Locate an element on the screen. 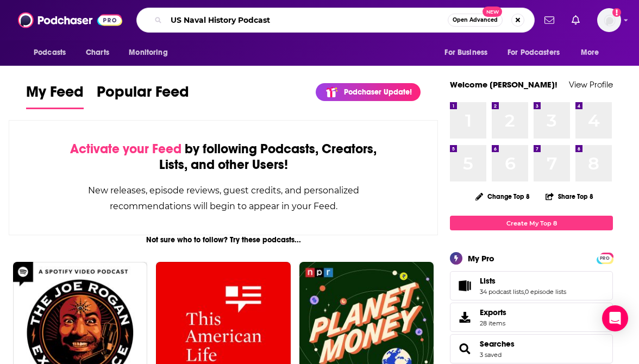 This screenshot has height=364, width=639. button: Change Top 8 is located at coordinates (502, 196).